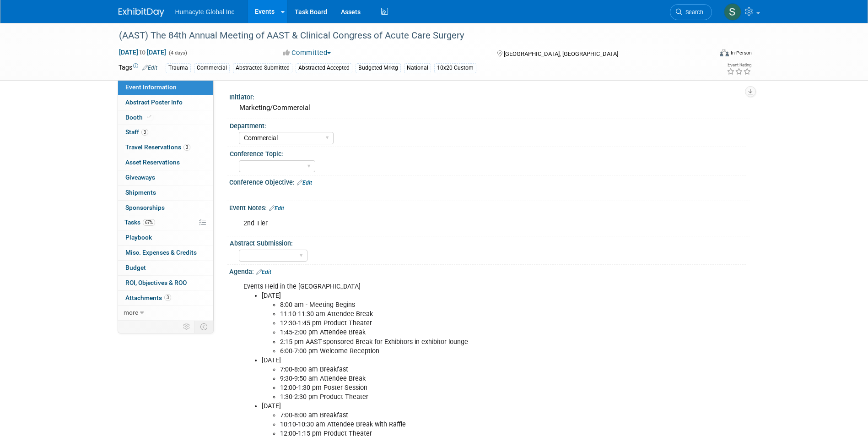 Image resolution: width=868 pixels, height=437 pixels. Describe the element at coordinates (145, 207) in the screenshot. I see `span: Sponsorships` at that location.